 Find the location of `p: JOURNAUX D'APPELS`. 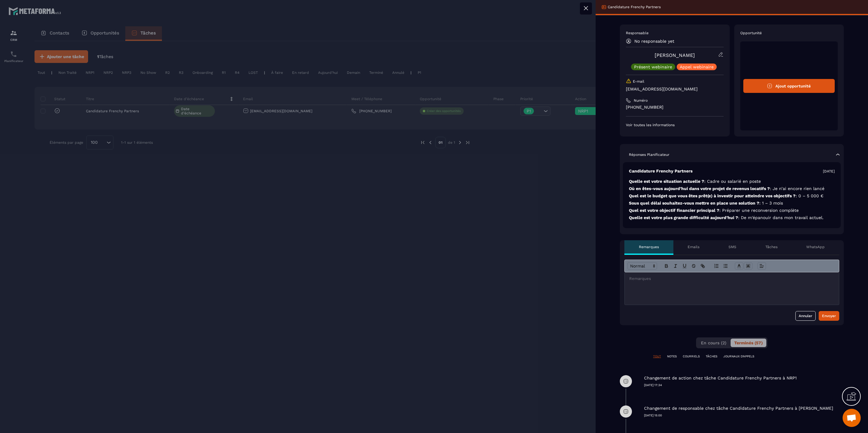

p: JOURNAUX D'APPELS is located at coordinates (739, 357).